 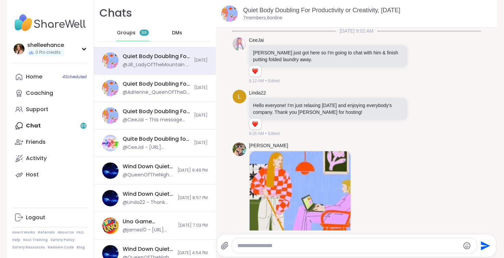 I want to click on span: 0 Pro credits, so click(x=48, y=52).